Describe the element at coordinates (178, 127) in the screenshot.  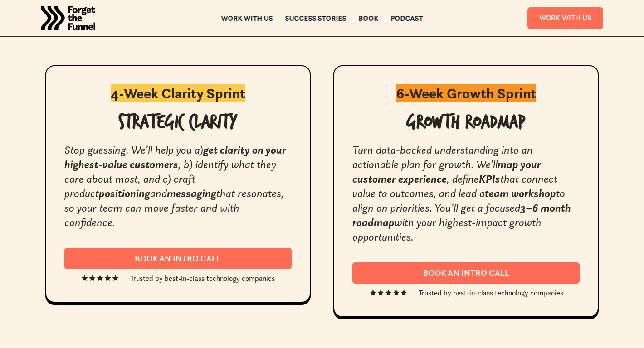
I see `strong: Strategic Clarity` at that location.